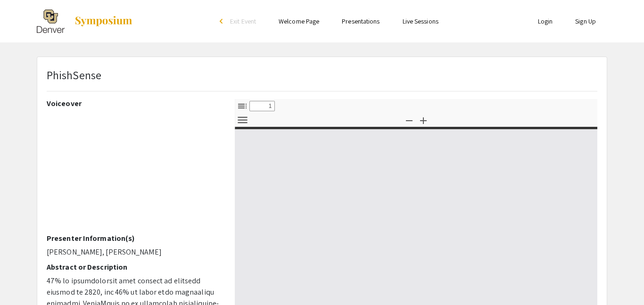 The width and height of the screenshot is (644, 305). What do you see at coordinates (423, 120) in the screenshot?
I see `button: Zoom In` at bounding box center [423, 120].